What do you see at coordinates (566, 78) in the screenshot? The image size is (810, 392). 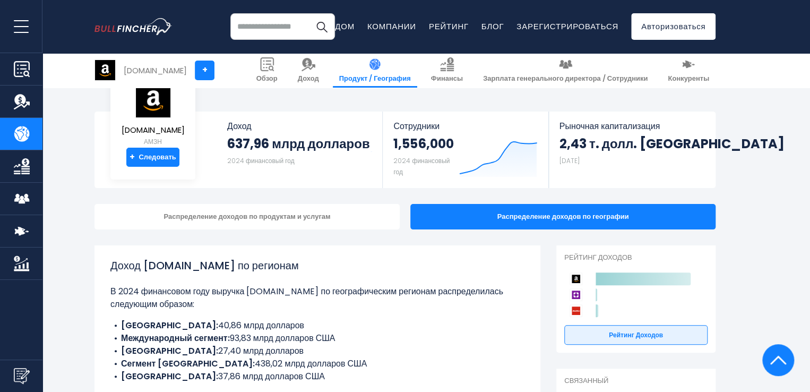 I see `font: Зарплата генерального директора / Сотрудники` at bounding box center [566, 78].